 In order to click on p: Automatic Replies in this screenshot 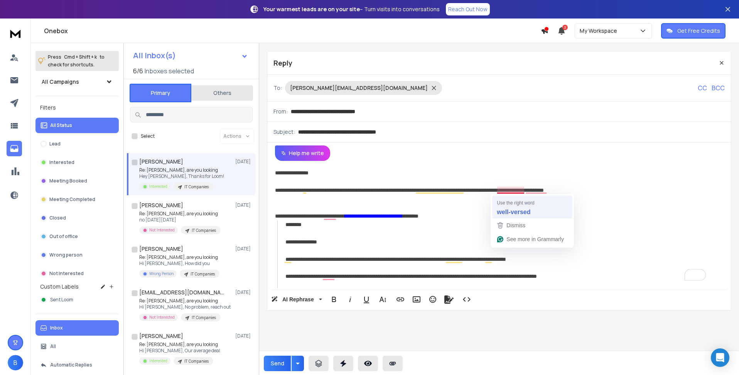, I will do `click(71, 365)`.